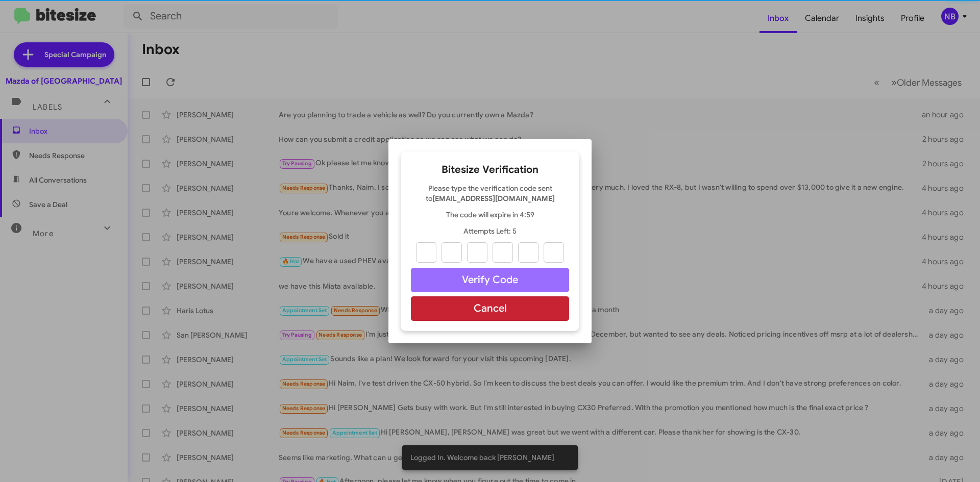  I want to click on p: Please type the verification code sent to, so click(490, 193).